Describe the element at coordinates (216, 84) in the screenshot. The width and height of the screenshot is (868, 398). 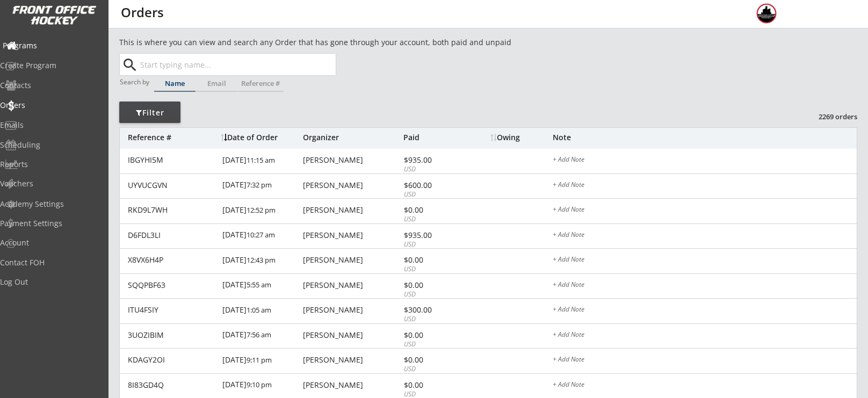
I see `div: Email` at that location.